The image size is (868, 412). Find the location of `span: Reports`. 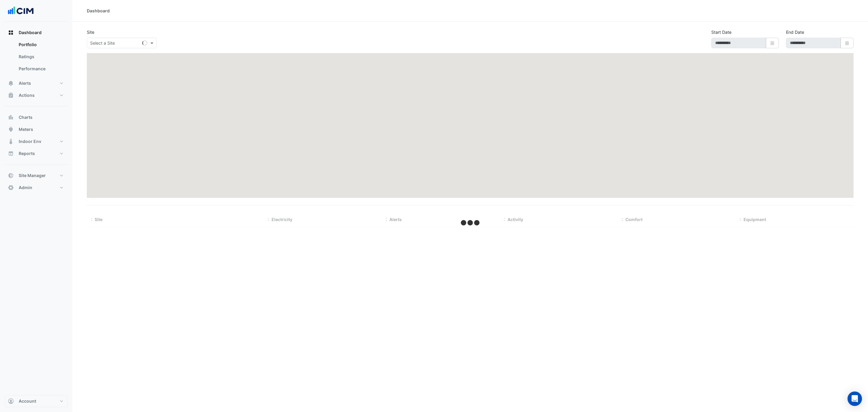

span: Reports is located at coordinates (27, 154).